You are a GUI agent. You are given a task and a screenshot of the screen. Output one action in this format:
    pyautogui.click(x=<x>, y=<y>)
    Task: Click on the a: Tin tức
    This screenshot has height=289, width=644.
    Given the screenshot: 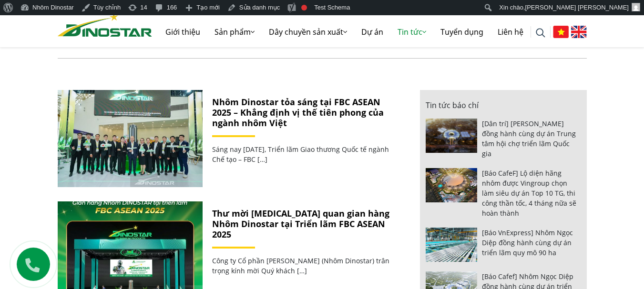 What is the action you would take?
    pyautogui.click(x=411, y=32)
    